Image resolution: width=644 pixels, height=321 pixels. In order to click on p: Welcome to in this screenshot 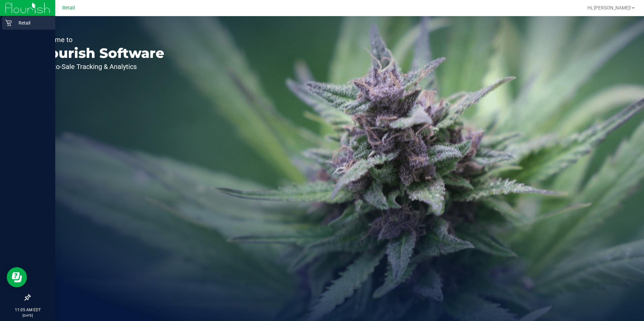, I will do `click(100, 40)`.